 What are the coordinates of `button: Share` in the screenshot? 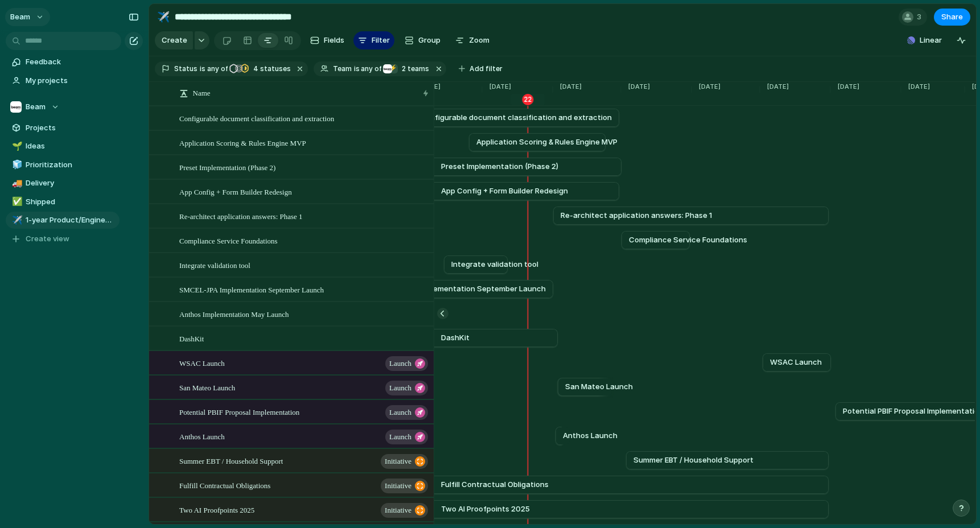 It's located at (952, 17).